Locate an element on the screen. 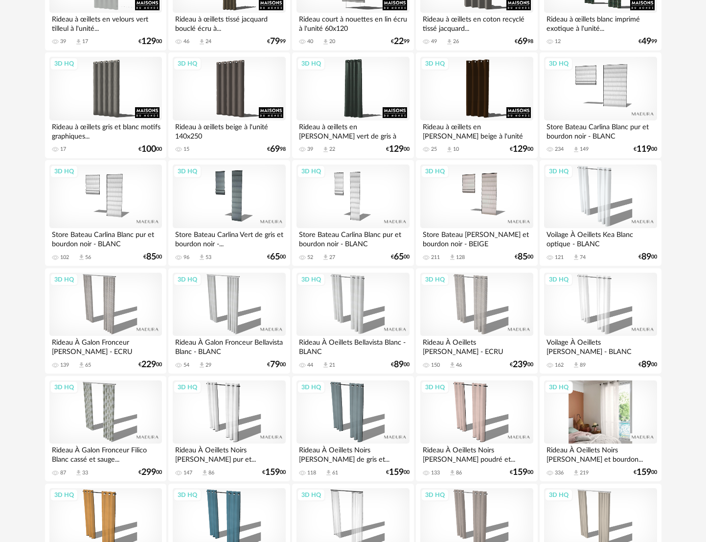  div: 219 is located at coordinates (584, 473).